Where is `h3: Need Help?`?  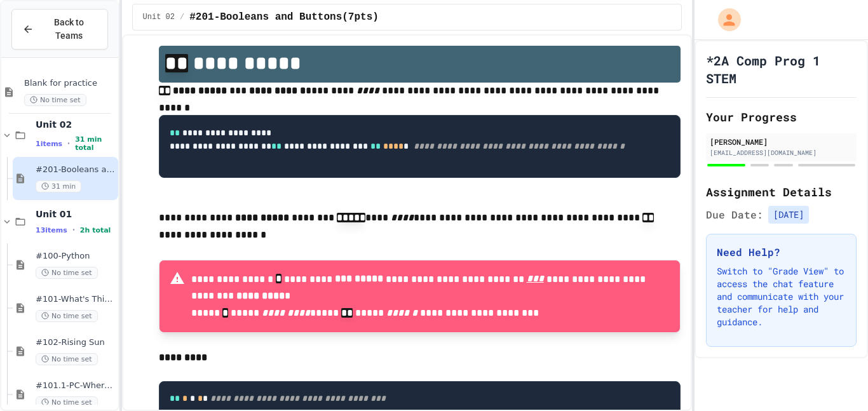 h3: Need Help? is located at coordinates (781, 252).